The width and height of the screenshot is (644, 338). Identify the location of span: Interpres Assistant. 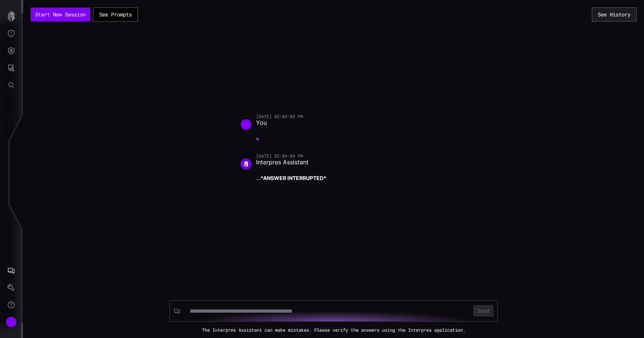
(282, 164).